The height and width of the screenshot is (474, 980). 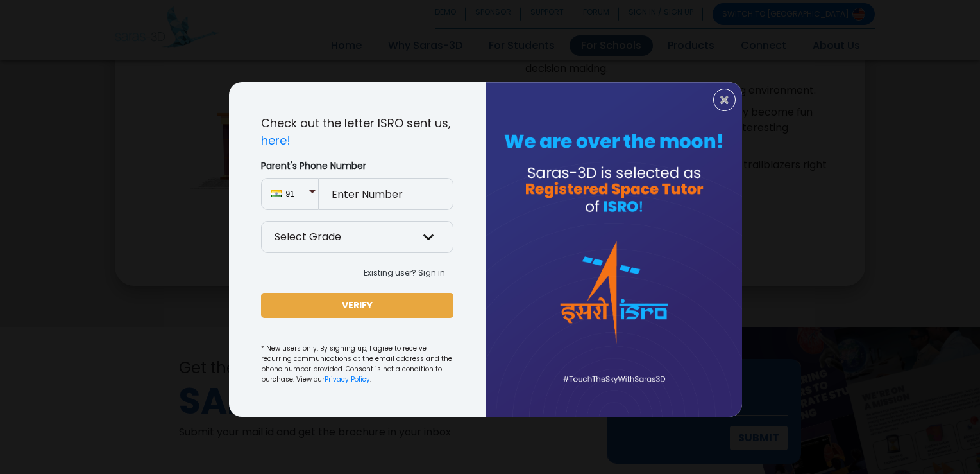 I want to click on p: Check out the letter ISRO sent us,, so click(x=357, y=131).